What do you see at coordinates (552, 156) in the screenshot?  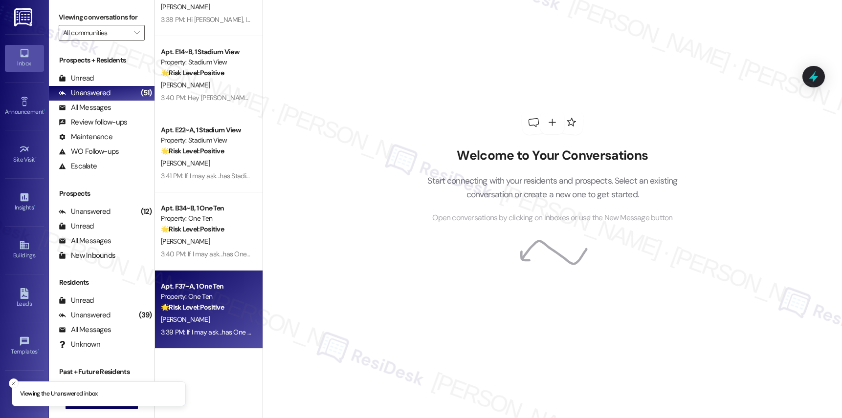 I see `h2: Welcome to Your Conversations` at bounding box center [552, 156].